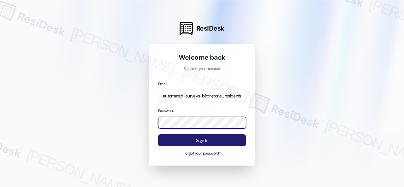  I want to click on span: ResiDesk, so click(210, 28).